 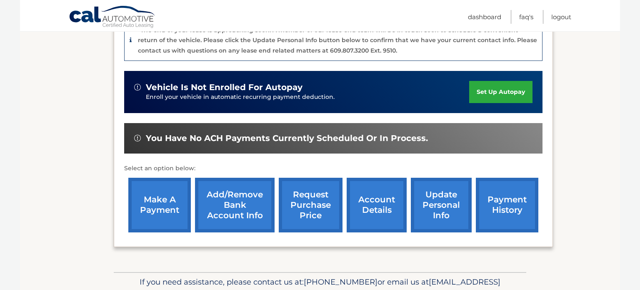 What do you see at coordinates (561, 17) in the screenshot?
I see `a: Logout` at bounding box center [561, 17].